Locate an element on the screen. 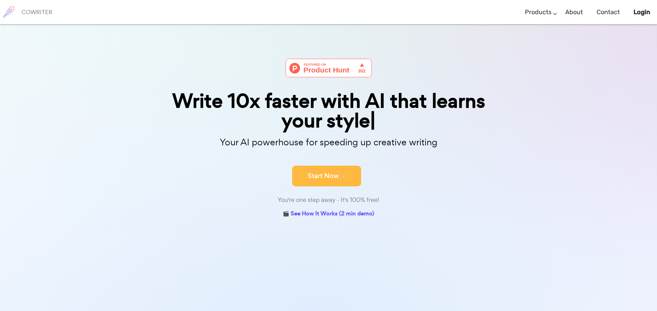  p: Your AI powerhouse for speeding up creative writing is located at coordinates (329, 142).